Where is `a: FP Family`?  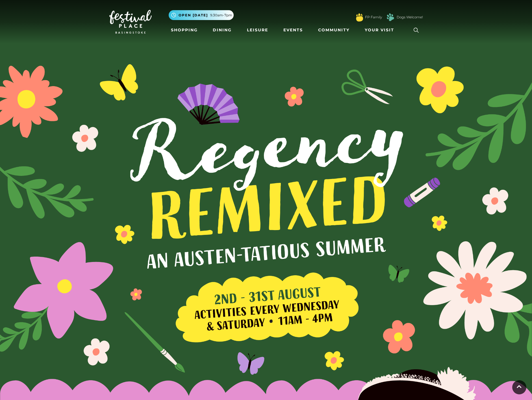 a: FP Family is located at coordinates (374, 17).